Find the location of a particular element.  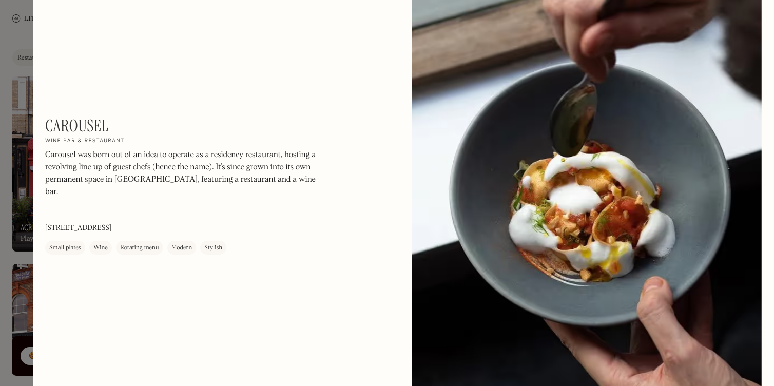

h2: Wine bar & restaurant is located at coordinates (85, 141).